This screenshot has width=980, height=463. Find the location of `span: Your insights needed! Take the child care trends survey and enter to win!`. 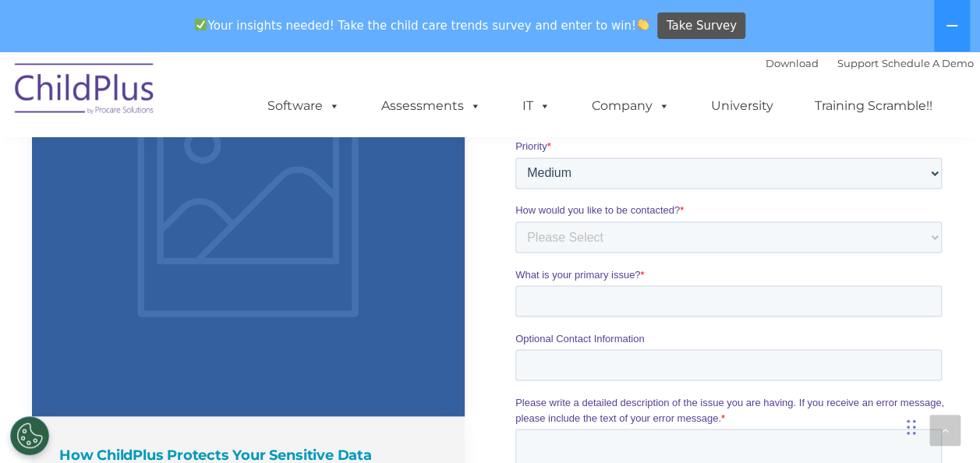

span: Your insights needed! Take the child care trends survey and enter to win! is located at coordinates (422, 25).